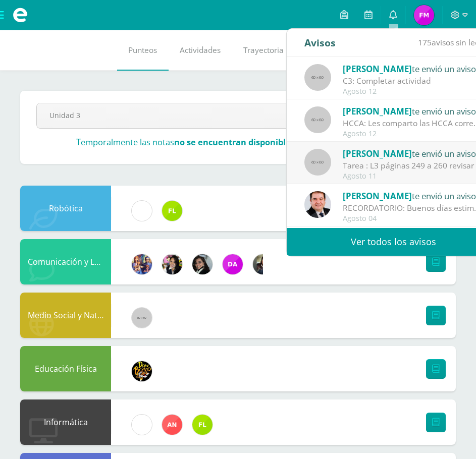 This screenshot has height=459, width=476. I want to click on img: 7bd163c6daa573cac875167af135d202.png, so click(203, 265).